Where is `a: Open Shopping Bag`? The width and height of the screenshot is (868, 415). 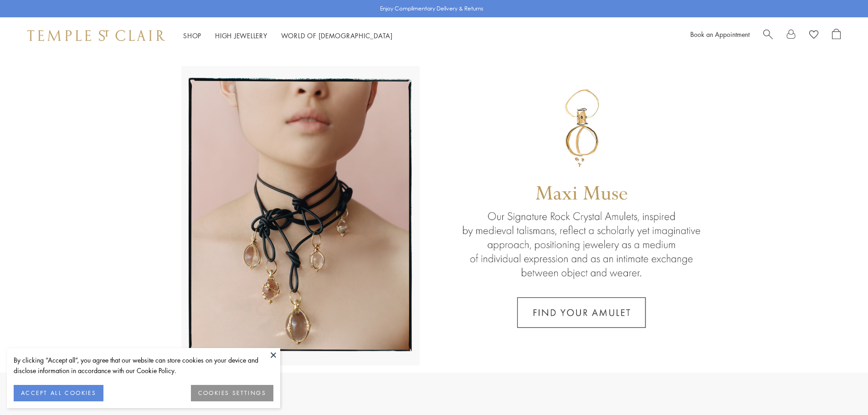
a: Open Shopping Bag is located at coordinates (836, 36).